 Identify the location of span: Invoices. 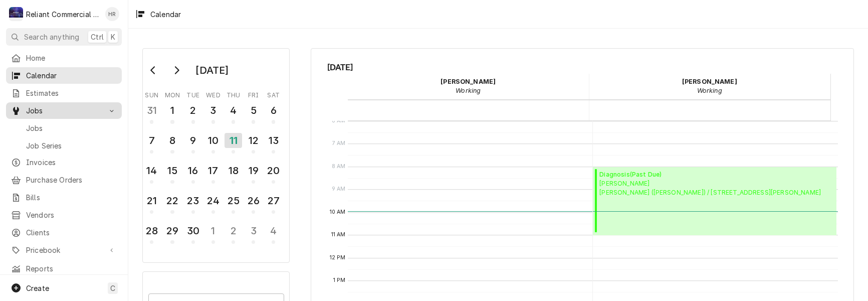
(71, 162).